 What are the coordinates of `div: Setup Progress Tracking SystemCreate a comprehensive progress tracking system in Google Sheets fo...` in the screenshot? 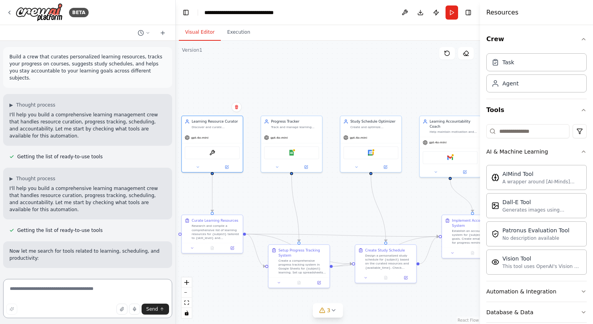 It's located at (299, 267).